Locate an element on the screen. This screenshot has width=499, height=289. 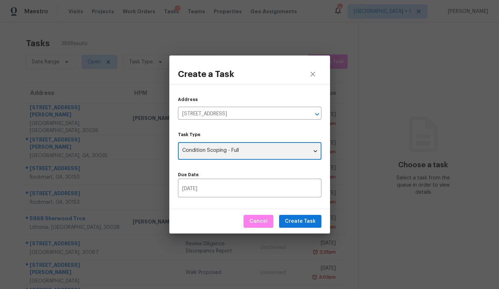
label: Due Date is located at coordinates (249, 175).